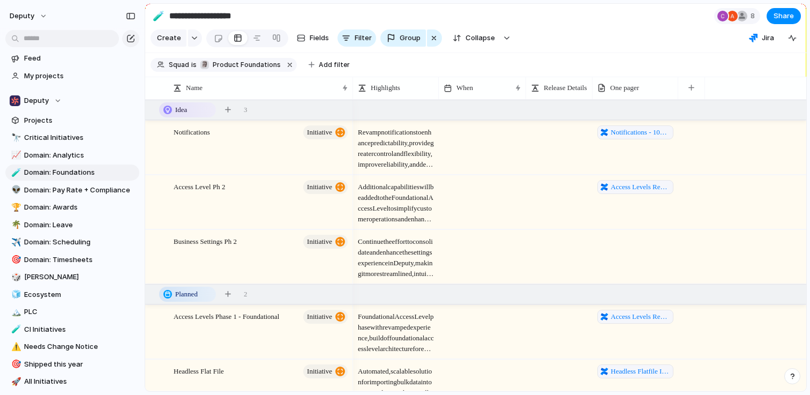 This screenshot has width=810, height=395. What do you see at coordinates (72, 138) in the screenshot?
I see `div: 🔭Critical Initiatives` at bounding box center [72, 138].